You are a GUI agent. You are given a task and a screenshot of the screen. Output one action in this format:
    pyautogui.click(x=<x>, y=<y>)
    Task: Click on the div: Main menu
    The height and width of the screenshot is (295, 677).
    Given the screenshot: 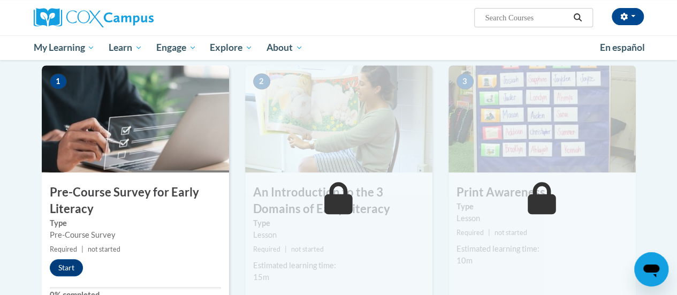 What is the action you would take?
    pyautogui.click(x=339, y=48)
    